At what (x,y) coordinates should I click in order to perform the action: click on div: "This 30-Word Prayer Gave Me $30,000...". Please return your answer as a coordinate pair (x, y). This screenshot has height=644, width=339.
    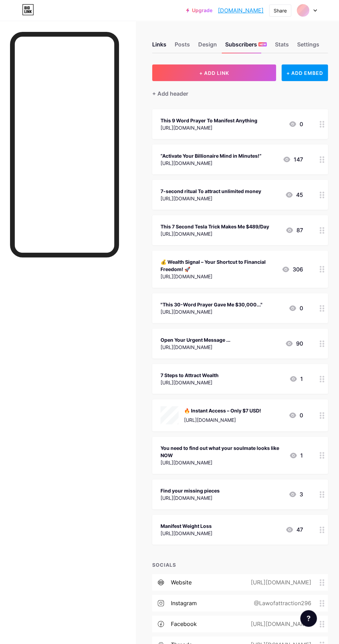
    Looking at the image, I should click on (211, 304).